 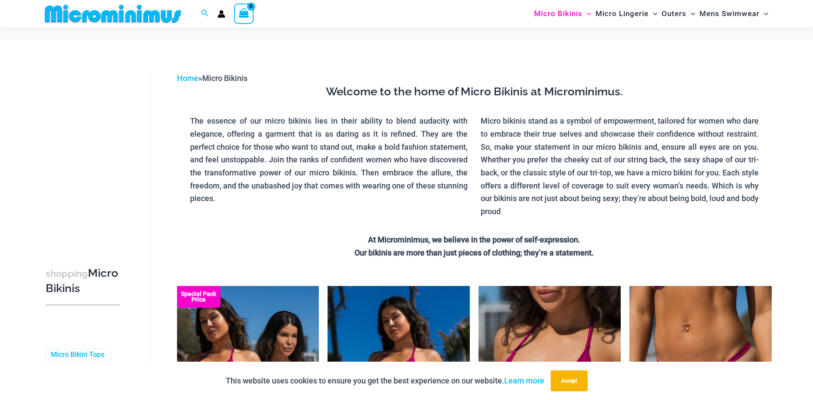 I want to click on span: Micro Lingerie, so click(x=622, y=13).